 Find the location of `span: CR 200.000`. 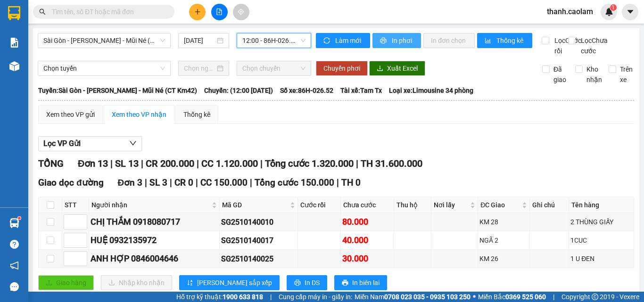

span: CR 200.000 is located at coordinates (170, 164).